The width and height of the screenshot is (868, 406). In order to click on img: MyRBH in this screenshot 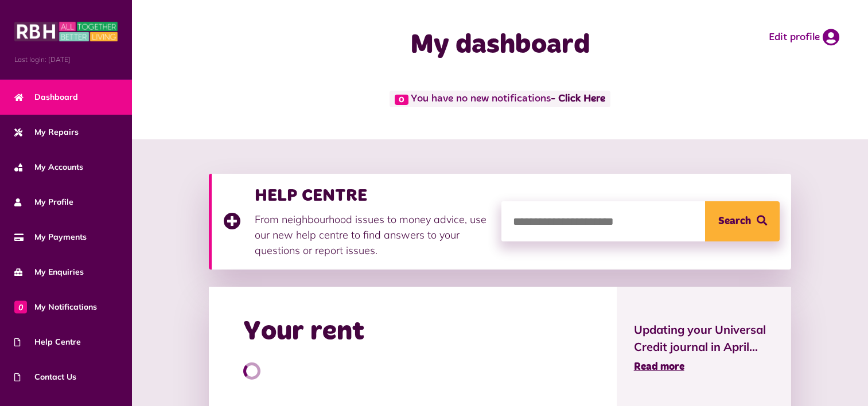, I will do `click(66, 32)`.